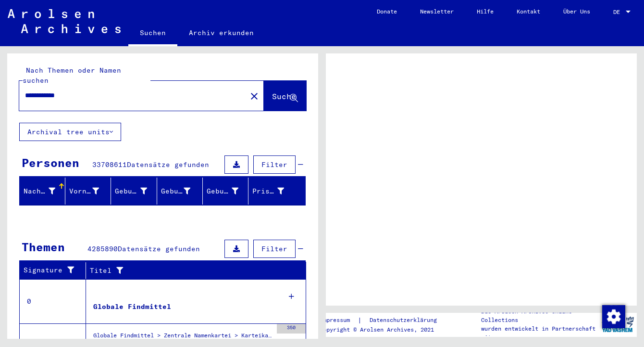  I want to click on div: Globale Findmittel, so click(132, 306).